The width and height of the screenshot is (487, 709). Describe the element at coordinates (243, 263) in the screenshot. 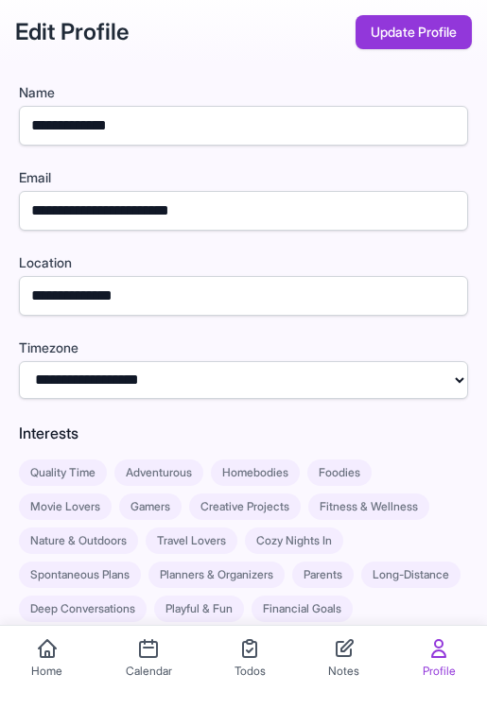

I see `label: Location` at that location.